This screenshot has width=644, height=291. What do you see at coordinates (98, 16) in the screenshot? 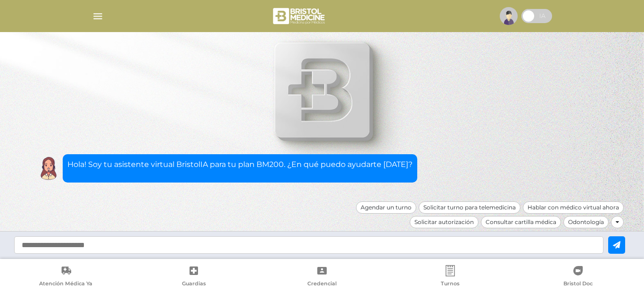
I see `img: Cober_menu-lines-white.svg` at bounding box center [98, 16].